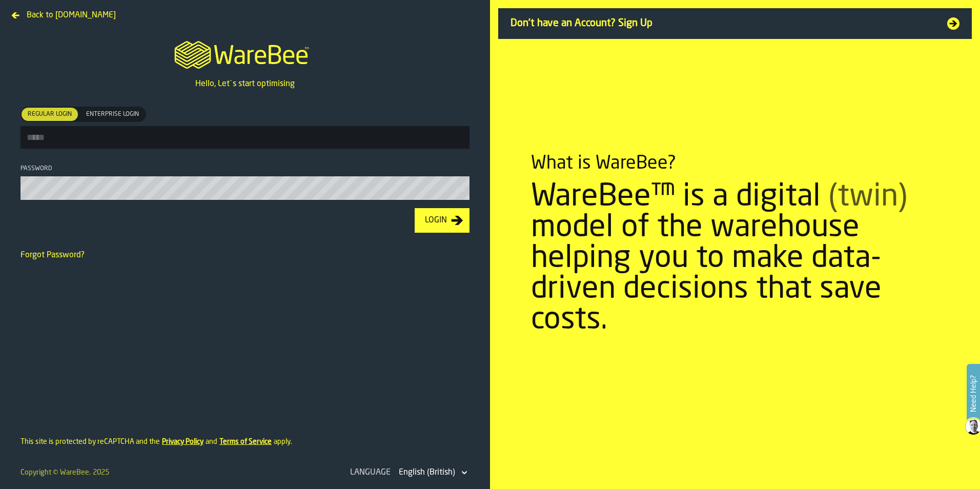 This screenshot has height=489, width=980. What do you see at coordinates (736, 259) in the screenshot?
I see `div: WareBee™ is a digital model of the warehouse helping you to make data-driven decisions that save ...` at bounding box center [736, 259].